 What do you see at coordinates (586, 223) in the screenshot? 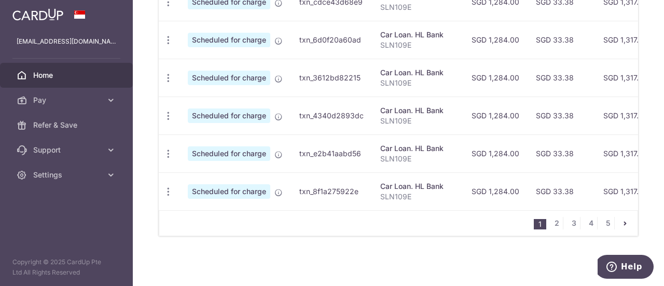
I see `nav: pager` at bounding box center [586, 223].